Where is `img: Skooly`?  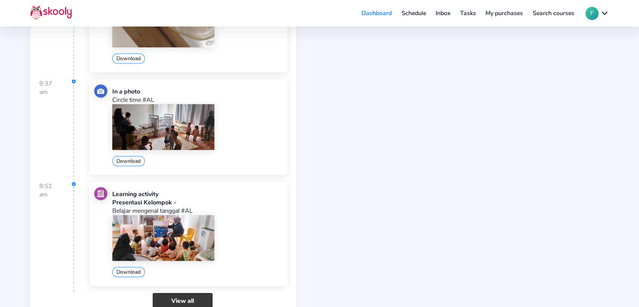
img: Skooly is located at coordinates (51, 12).